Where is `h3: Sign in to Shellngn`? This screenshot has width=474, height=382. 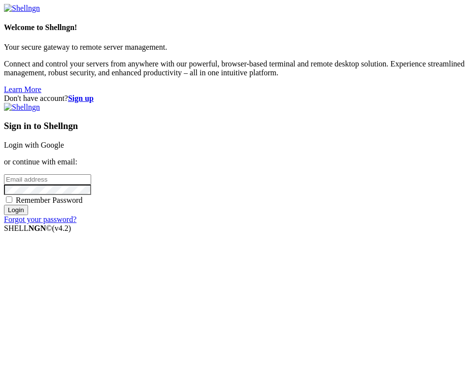 h3: Sign in to Shellngn is located at coordinates (237, 126).